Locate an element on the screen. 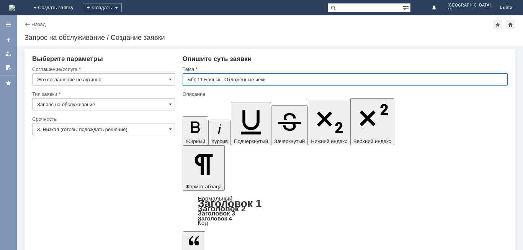 The height and width of the screenshot is (250, 523). div: Тема is located at coordinates (344, 69).